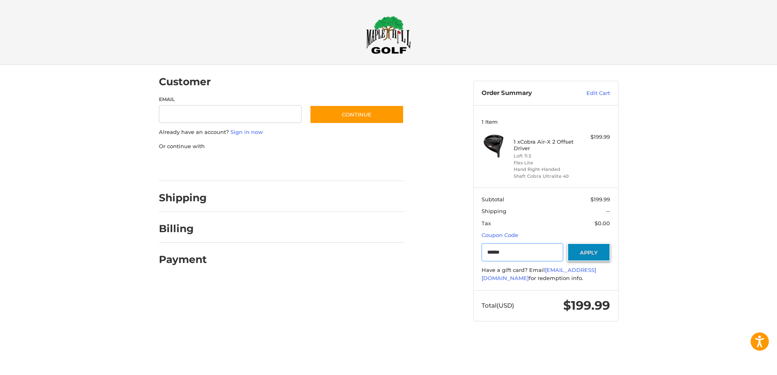 This screenshot has width=777, height=375. What do you see at coordinates (500, 235) in the screenshot?
I see `a: Coupon Code` at bounding box center [500, 235].